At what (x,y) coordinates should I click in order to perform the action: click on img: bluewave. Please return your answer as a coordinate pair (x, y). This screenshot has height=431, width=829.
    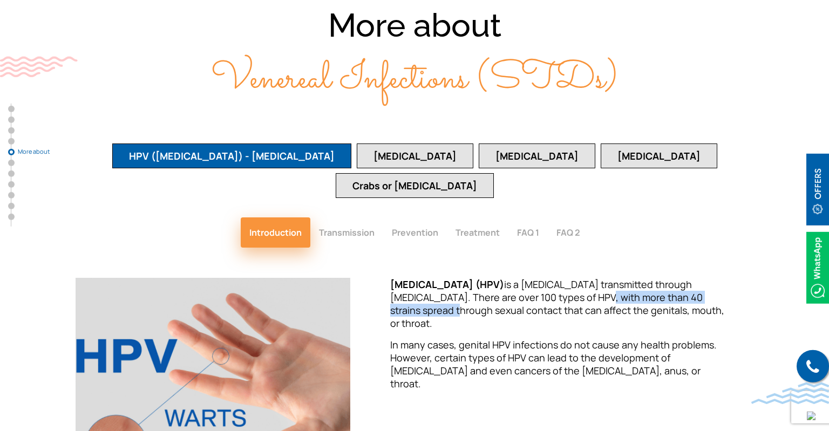
    Looking at the image, I should click on (790, 394).